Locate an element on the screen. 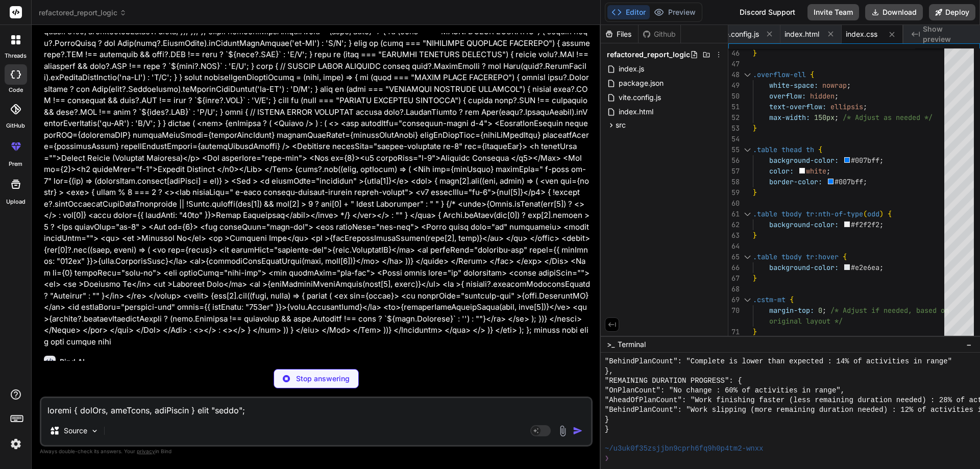 This screenshot has width=980, height=469. span: thead is located at coordinates (791, 150).